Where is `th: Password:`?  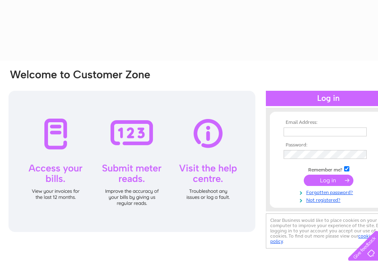
th: Password: is located at coordinates (328, 145).